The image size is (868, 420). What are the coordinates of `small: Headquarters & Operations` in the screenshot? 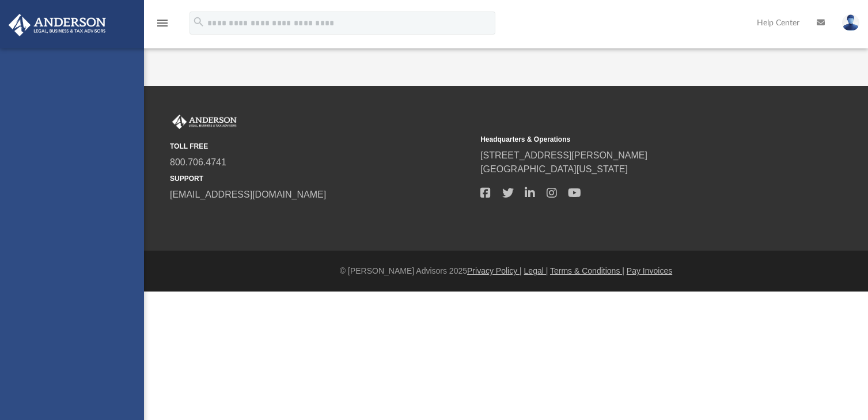 It's located at (632, 140).